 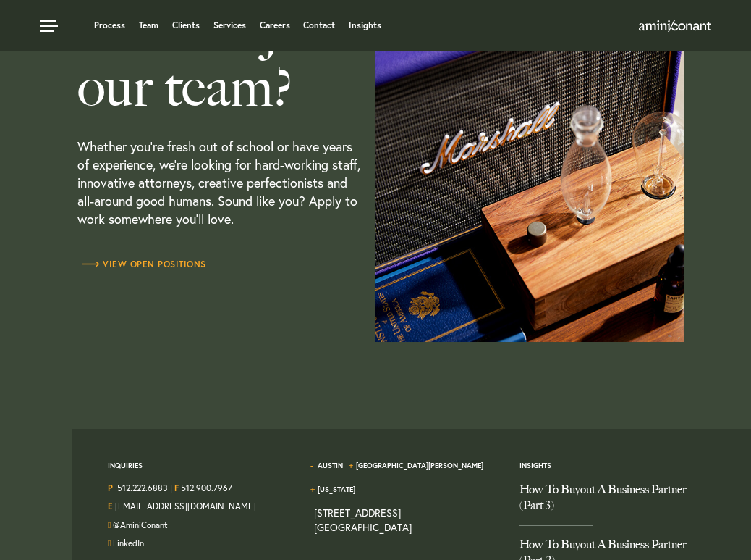 I want to click on a: Email Us, so click(x=185, y=505).